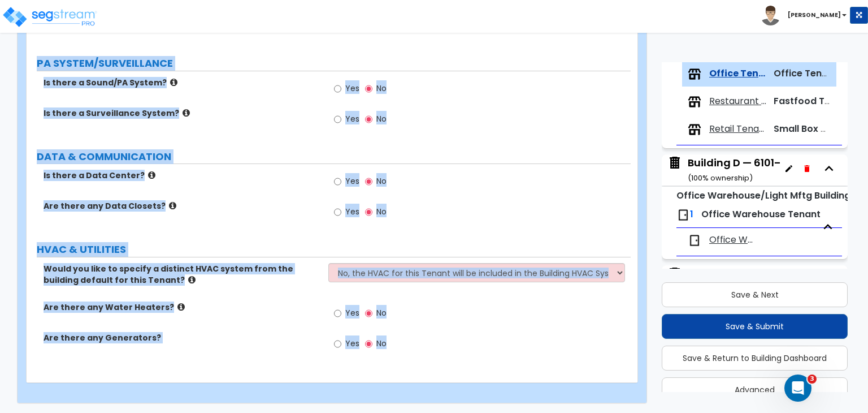 The height and width of the screenshot is (413, 868). What do you see at coordinates (182, 175) in the screenshot?
I see `label: Is there a Data Center?` at bounding box center [182, 175].